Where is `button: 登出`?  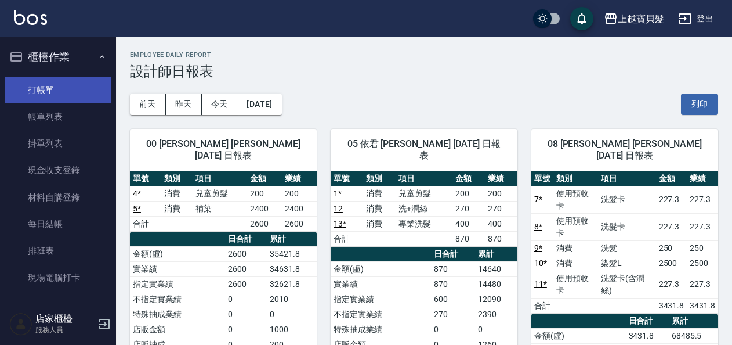 button: 登出 is located at coordinates (696, 19).